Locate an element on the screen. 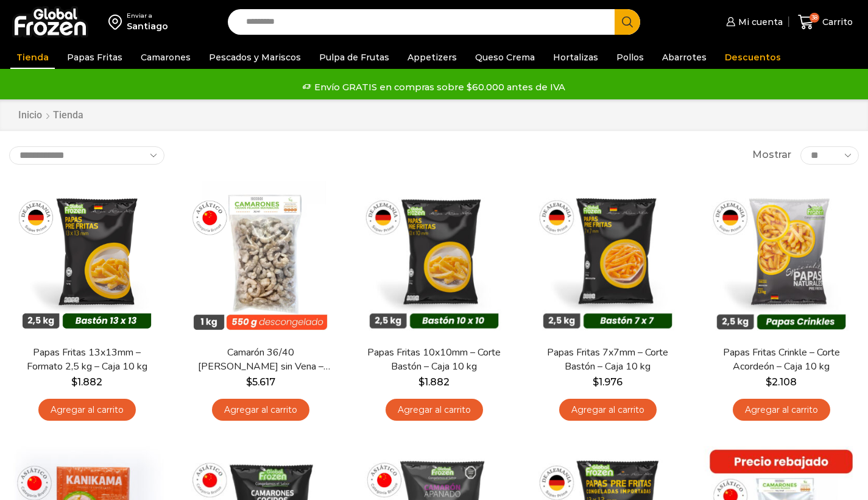 Image resolution: width=868 pixels, height=500 pixels. a: Camarones is located at coordinates (166, 57).